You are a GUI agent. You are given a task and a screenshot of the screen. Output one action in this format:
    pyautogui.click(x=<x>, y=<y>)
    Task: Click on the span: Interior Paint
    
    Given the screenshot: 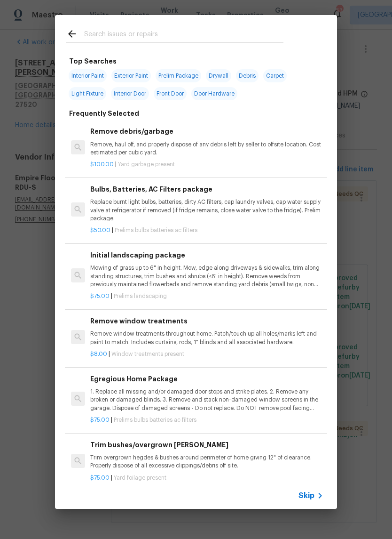 What is the action you would take?
    pyautogui.click(x=88, y=76)
    